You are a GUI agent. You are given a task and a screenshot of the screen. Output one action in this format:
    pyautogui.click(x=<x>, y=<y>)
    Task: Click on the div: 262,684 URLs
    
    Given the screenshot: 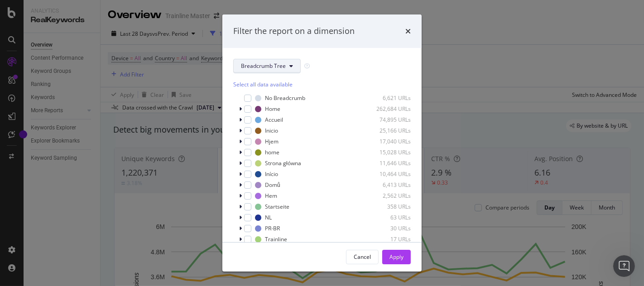 What is the action you would take?
    pyautogui.click(x=388, y=108)
    